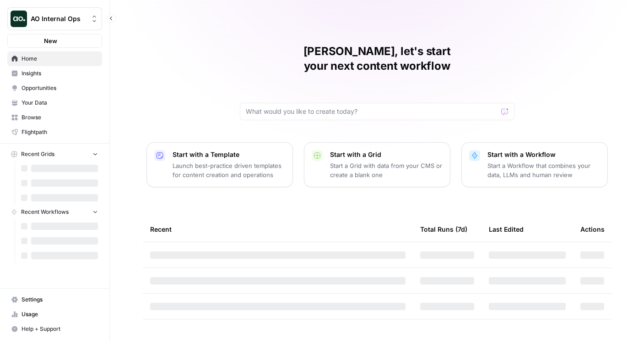  What do you see at coordinates (372, 111) in the screenshot?
I see `input: What would you like to create today?` at bounding box center [372, 111].